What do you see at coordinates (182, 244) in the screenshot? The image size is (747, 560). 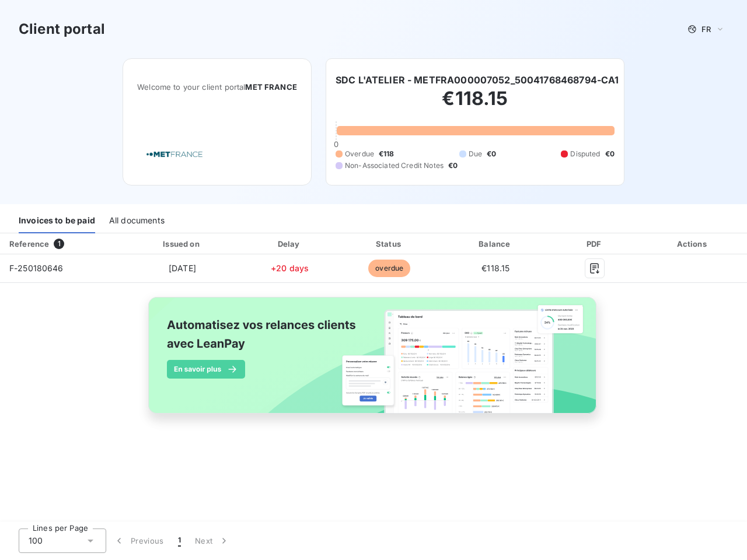 I see `div: Issued on` at bounding box center [182, 244].